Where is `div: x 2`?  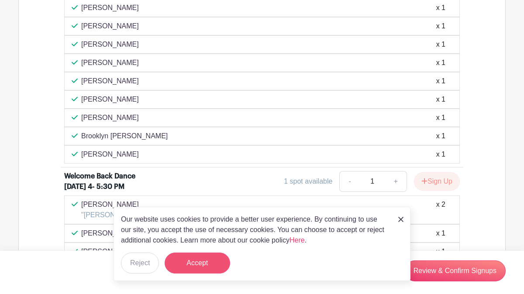
div: x 2 is located at coordinates (440, 210).